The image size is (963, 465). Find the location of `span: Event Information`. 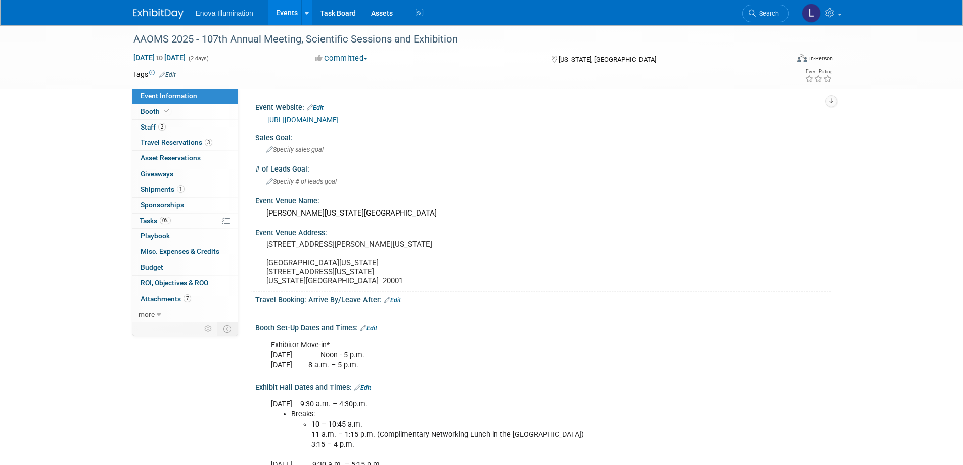

span: Event Information is located at coordinates (169, 96).